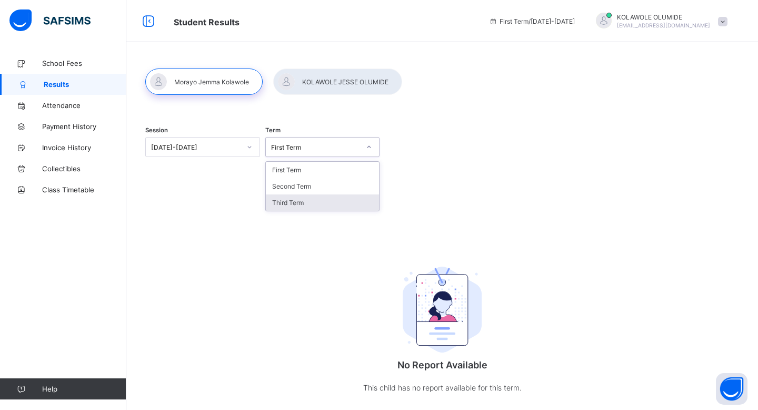 The width and height of the screenshot is (758, 410). Describe the element at coordinates (659, 21) in the screenshot. I see `div: KOLAWOLEOLUMIDE` at that location.